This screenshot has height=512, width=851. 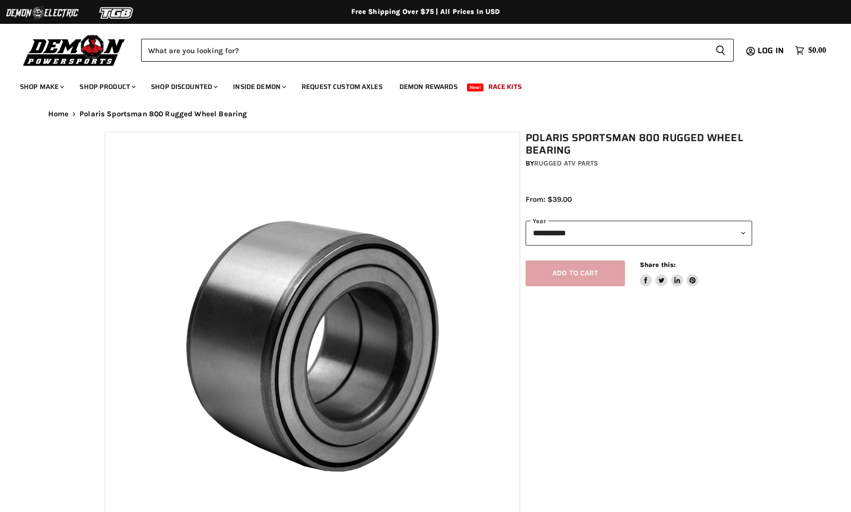 I want to click on div: by, so click(x=639, y=163).